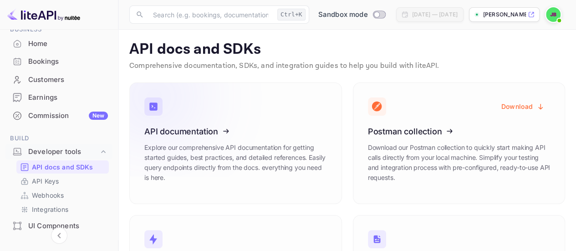  I want to click on div: CommissionNew, so click(59, 116).